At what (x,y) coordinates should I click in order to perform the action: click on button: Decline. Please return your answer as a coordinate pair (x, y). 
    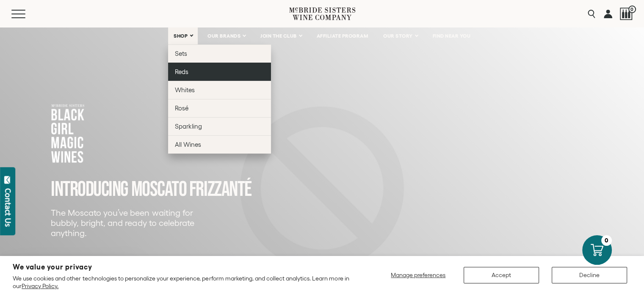
    Looking at the image, I should click on (590, 275).